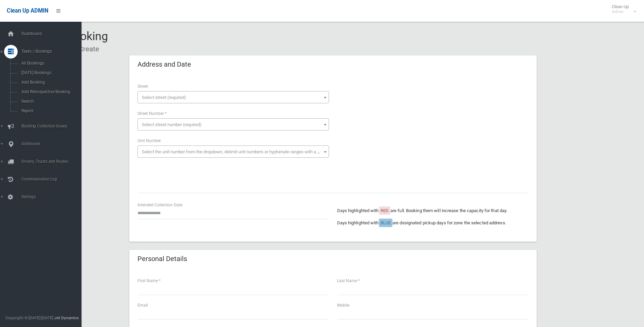 The height and width of the screenshot is (327, 644). What do you see at coordinates (385, 210) in the screenshot?
I see `span: RED` at bounding box center [385, 210].